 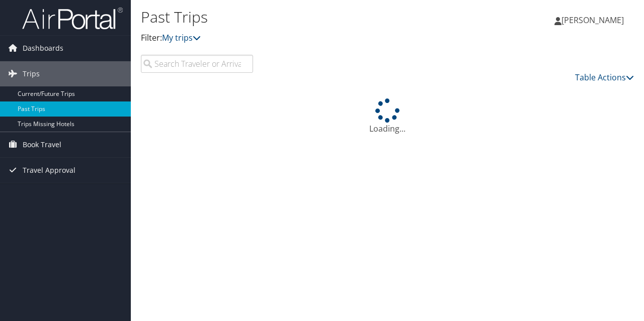 What do you see at coordinates (305, 17) in the screenshot?
I see `h1: Past Trips` at bounding box center [305, 17].